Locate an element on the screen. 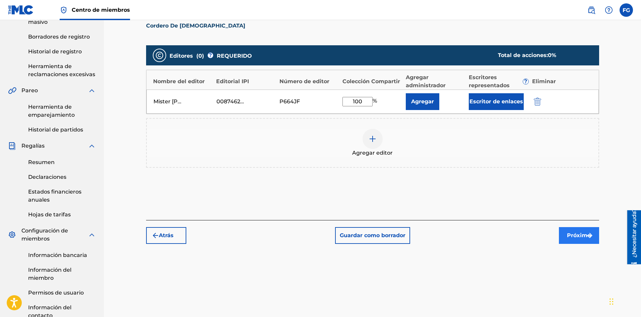 The width and height of the screenshot is (641, 317). img: Pareo is located at coordinates (12, 91).